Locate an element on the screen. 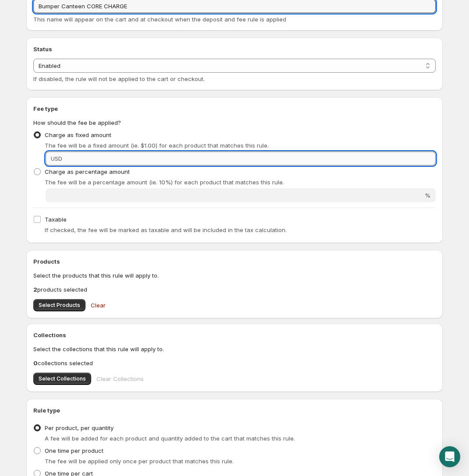  p: The fee will be a percentage amount (ie. 10%) for each product that matches this rule. is located at coordinates (240, 182).